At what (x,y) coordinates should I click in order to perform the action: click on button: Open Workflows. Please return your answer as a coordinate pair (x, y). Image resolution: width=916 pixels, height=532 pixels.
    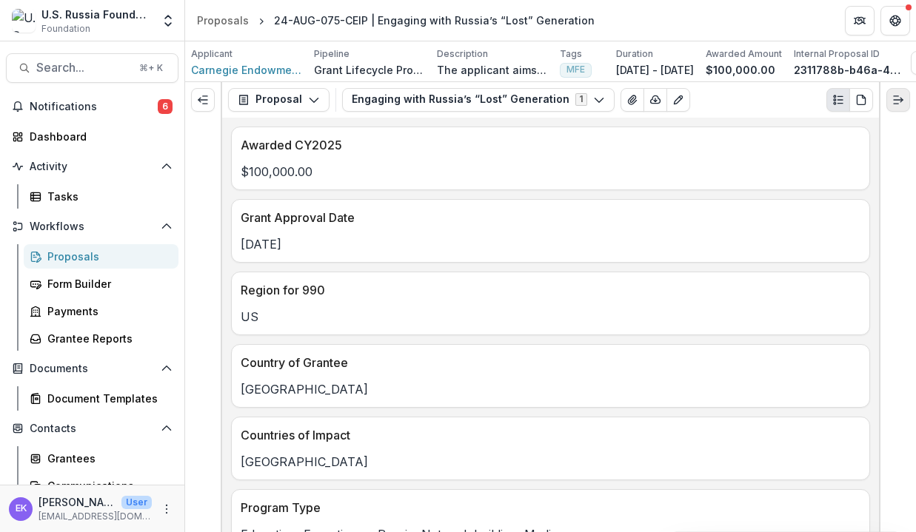
    Looking at the image, I should click on (92, 227).